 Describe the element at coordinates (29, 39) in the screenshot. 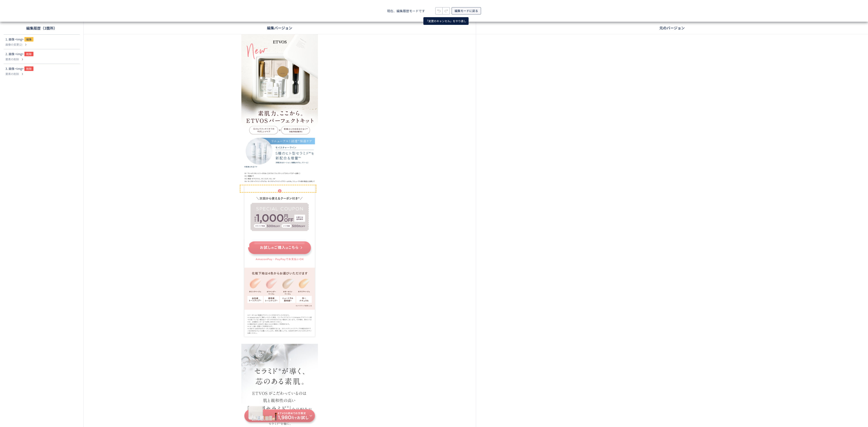

I see `span: 編集` at that location.